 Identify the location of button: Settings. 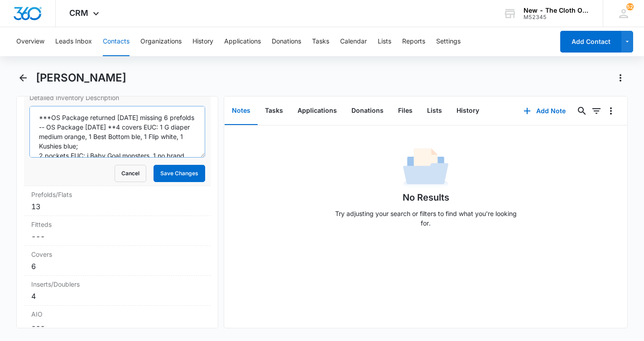
(448, 42).